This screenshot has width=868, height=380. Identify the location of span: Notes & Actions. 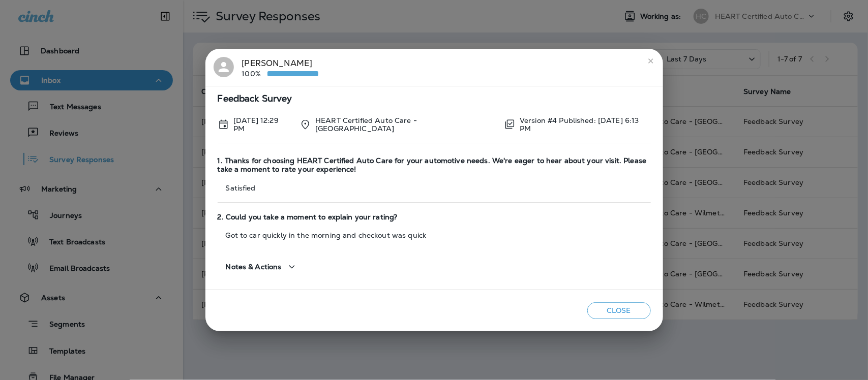
(254, 266).